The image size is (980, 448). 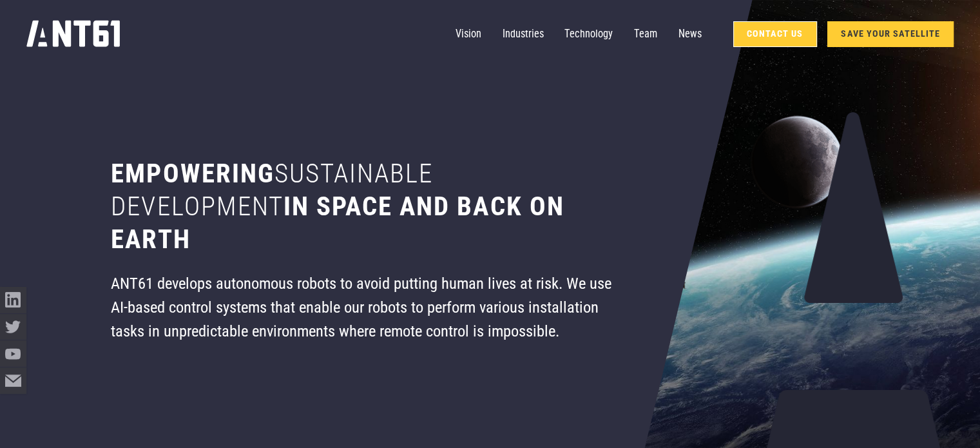 What do you see at coordinates (891, 34) in the screenshot?
I see `a: SAVE YOUR SATELLITE` at bounding box center [891, 34].